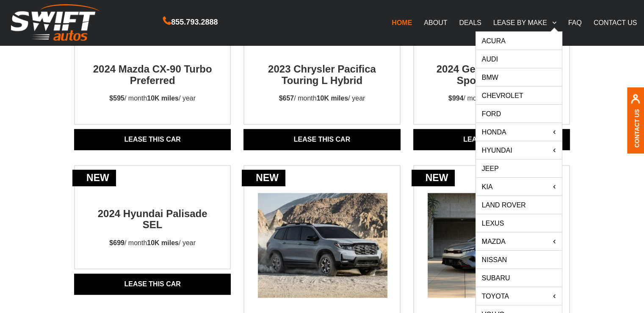 Image resolution: width=644 pixels, height=313 pixels. Describe the element at coordinates (519, 168) in the screenshot. I see `a: Jeep` at that location.